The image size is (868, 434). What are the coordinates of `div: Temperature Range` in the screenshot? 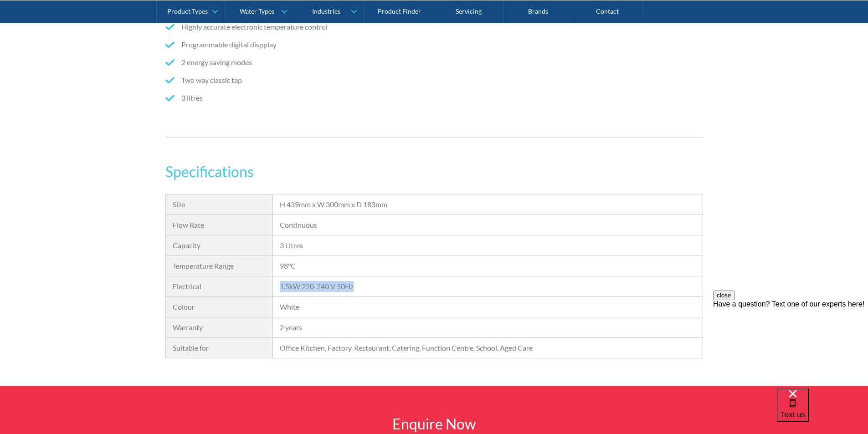 It's located at (219, 266).